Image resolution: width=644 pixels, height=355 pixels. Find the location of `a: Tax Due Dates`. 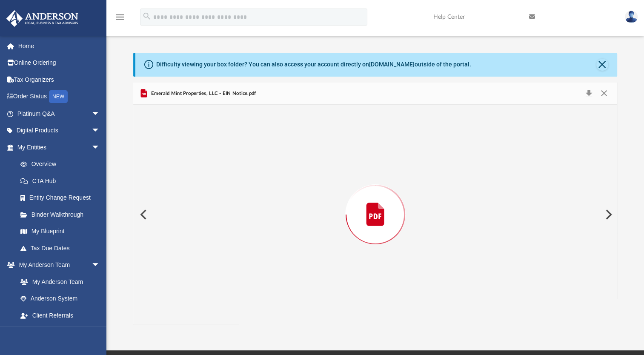

a: Tax Due Dates is located at coordinates (62, 248).